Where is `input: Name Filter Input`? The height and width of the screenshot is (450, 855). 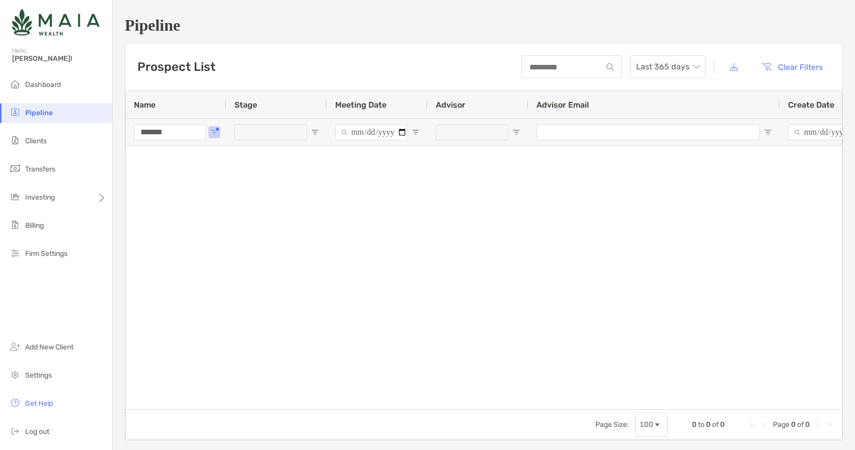
input: Name Filter Input is located at coordinates (170, 132).